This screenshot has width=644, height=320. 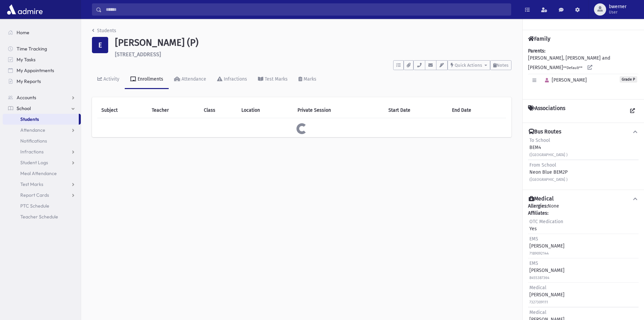 What do you see at coordinates (547, 111) in the screenshot?
I see `h4: Associations` at bounding box center [547, 111].